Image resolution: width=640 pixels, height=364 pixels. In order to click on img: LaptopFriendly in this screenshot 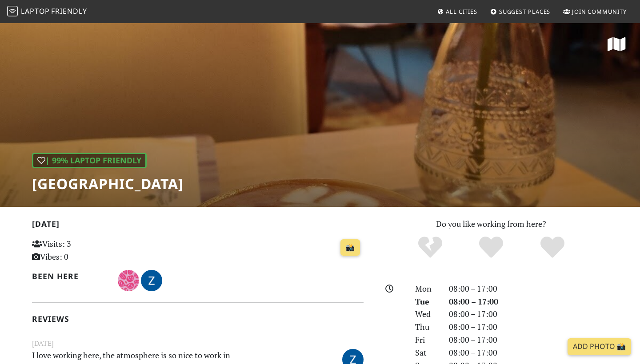, I will do `click(12, 11)`.